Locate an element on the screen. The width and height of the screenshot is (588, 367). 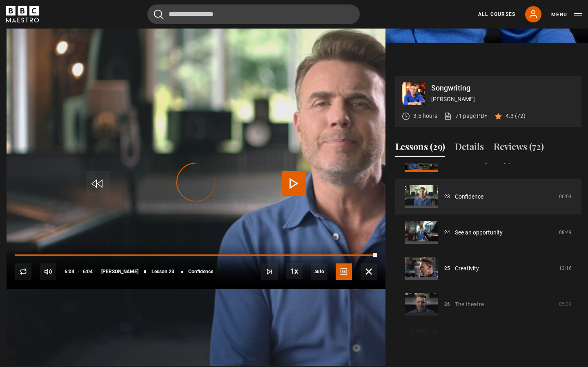
a: See an opportunity is located at coordinates (479, 232).